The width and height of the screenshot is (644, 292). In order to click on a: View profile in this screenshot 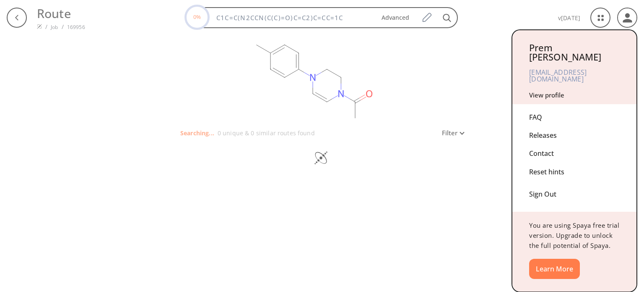, I will do `click(547, 95)`.